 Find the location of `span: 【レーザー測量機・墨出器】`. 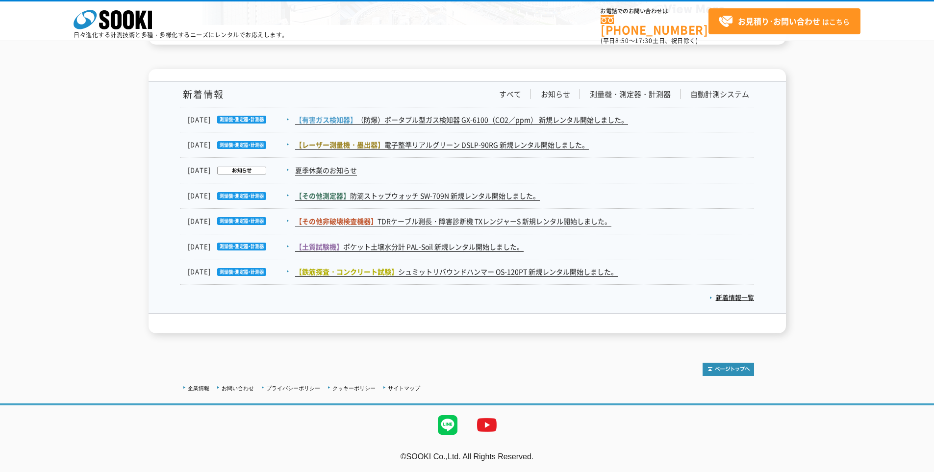

span: 【レーザー測量機・墨出器】 is located at coordinates (340, 145).